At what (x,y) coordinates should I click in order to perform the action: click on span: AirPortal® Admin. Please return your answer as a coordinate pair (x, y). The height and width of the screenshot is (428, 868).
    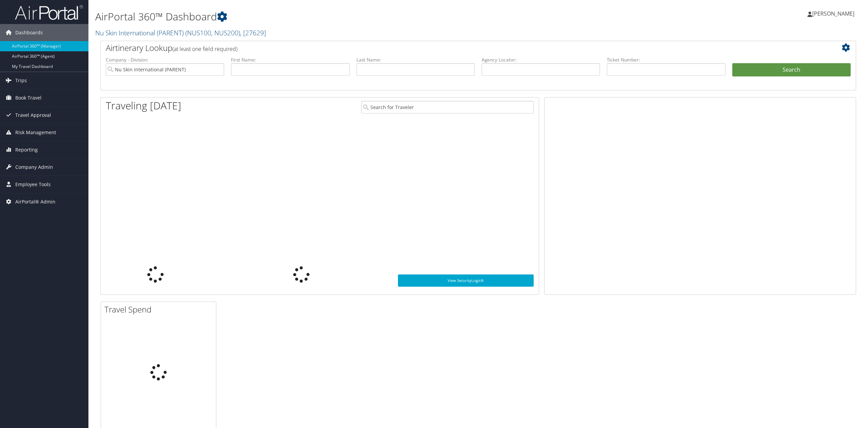
    Looking at the image, I should click on (36, 202).